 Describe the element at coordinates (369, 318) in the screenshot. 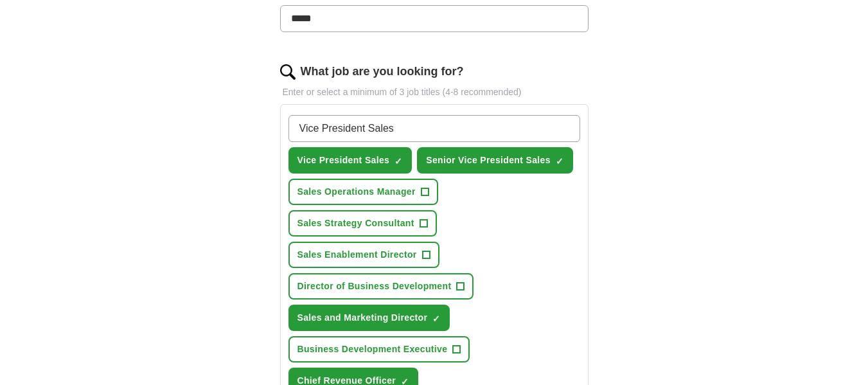

I see `button: Sales and Marketing Director✓` at that location.